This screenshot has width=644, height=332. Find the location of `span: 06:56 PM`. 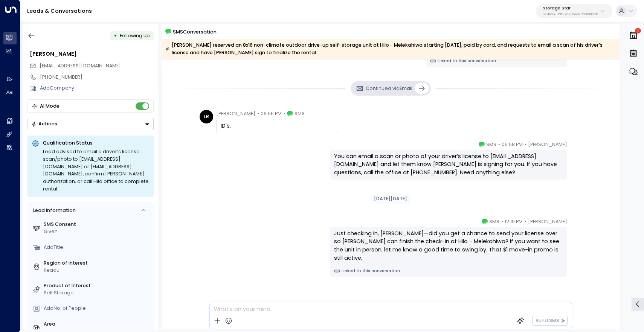

span: 06:56 PM is located at coordinates (271, 114).